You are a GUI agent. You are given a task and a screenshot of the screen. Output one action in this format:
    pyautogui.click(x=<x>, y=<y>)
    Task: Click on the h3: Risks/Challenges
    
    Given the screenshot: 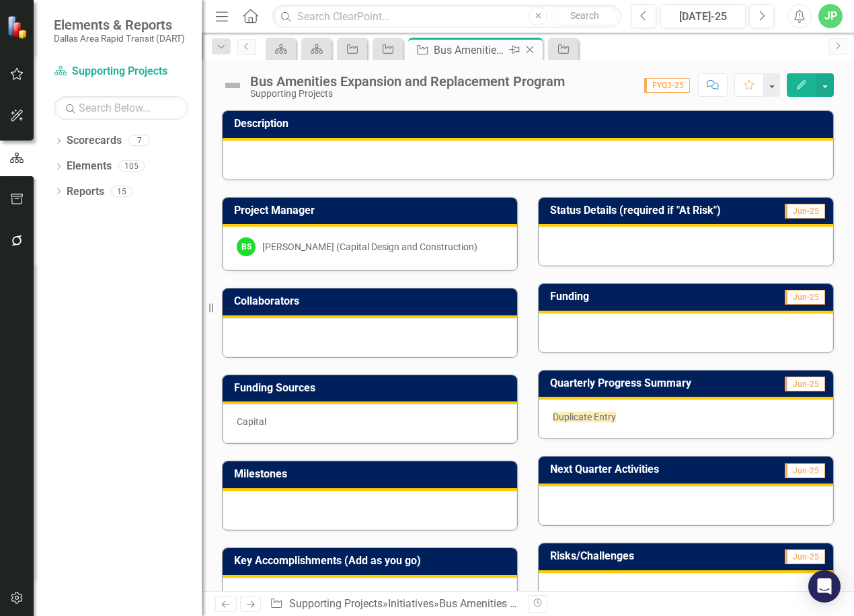 What is the action you would take?
    pyautogui.click(x=642, y=557)
    